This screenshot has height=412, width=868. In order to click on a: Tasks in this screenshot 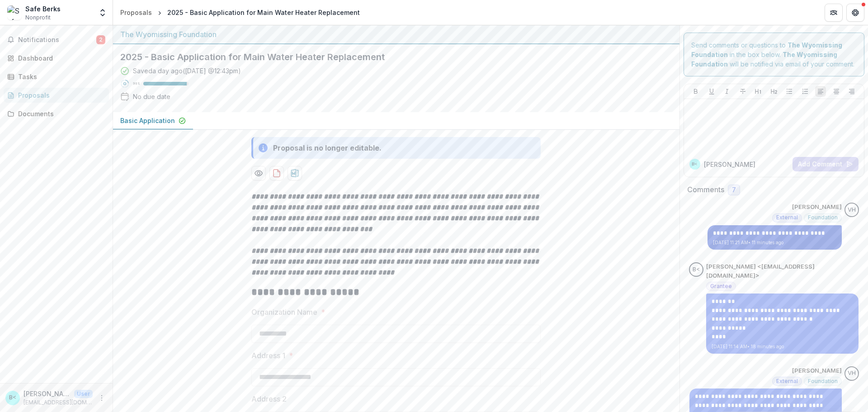, I will do `click(56, 77)`.